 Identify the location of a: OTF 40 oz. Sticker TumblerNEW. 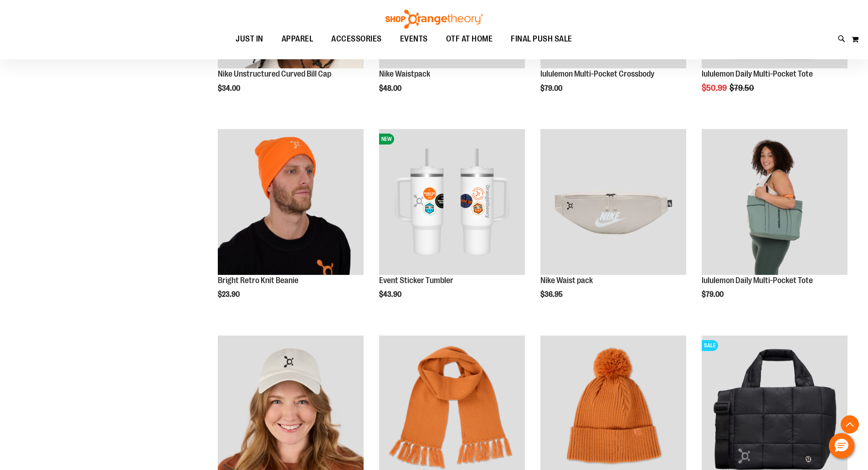
(452, 203).